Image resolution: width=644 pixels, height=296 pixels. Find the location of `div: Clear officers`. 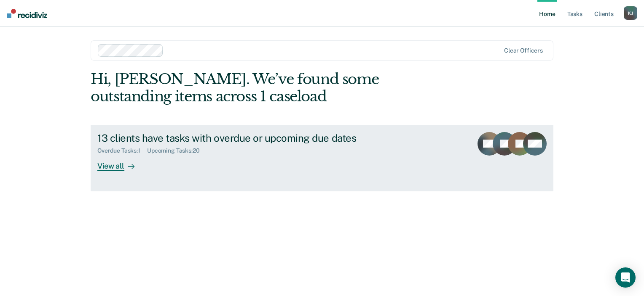

div: Clear officers is located at coordinates (523, 50).